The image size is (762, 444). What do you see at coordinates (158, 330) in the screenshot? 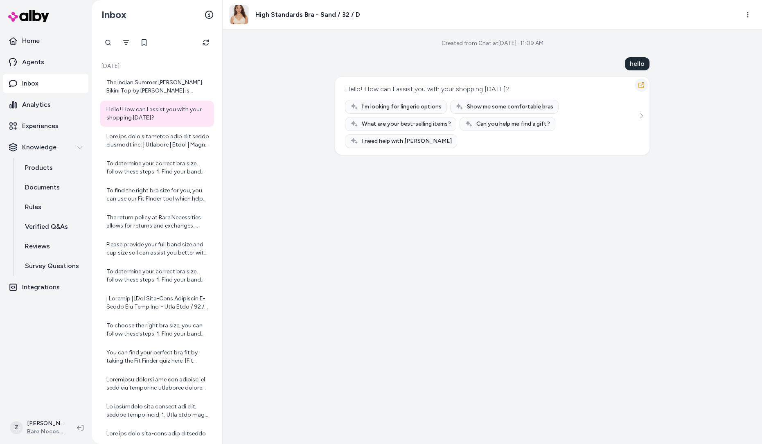
I see `div: To choose the right bra size, you can follow these steps: 1. Find your band size: - Wear your fav...` at bounding box center [158, 330].